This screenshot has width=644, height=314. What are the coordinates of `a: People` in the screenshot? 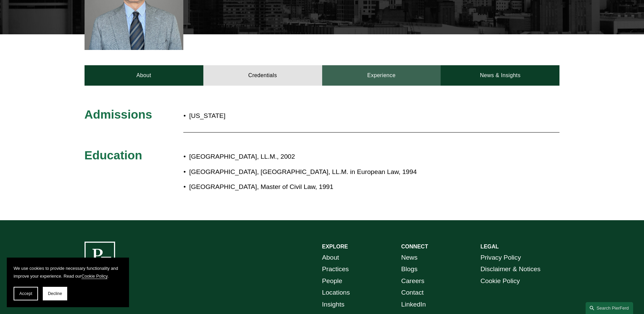 It's located at (332, 281).